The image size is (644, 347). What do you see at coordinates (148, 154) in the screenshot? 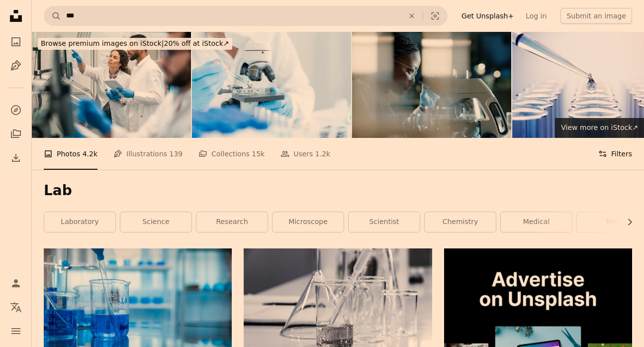
I see `a: Illustrations 139` at bounding box center [148, 154].